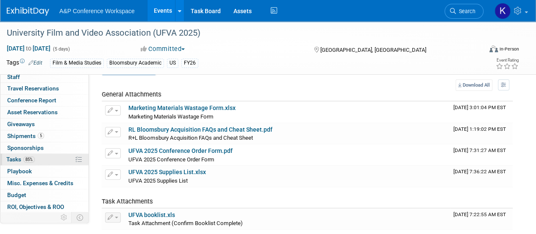 The image size is (536, 234). I want to click on a: Download All, so click(474, 85).